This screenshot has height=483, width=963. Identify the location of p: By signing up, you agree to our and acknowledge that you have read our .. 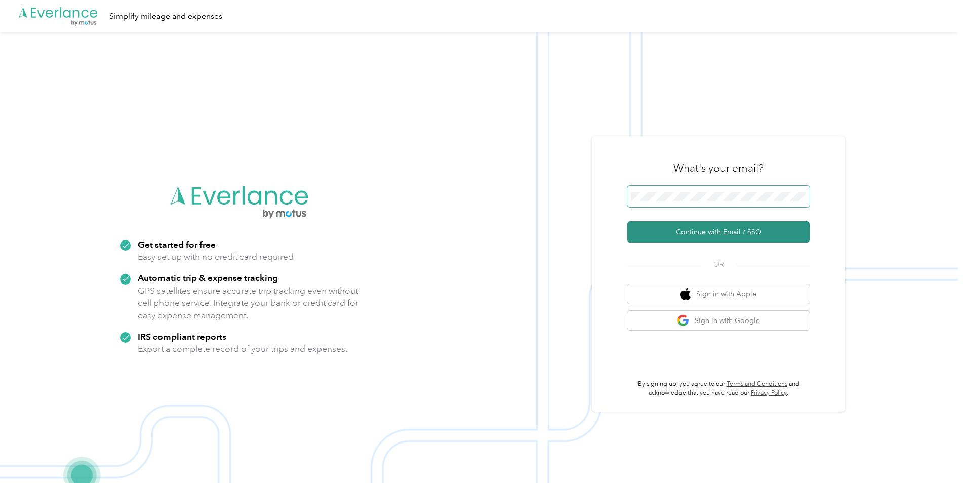
(718, 388).